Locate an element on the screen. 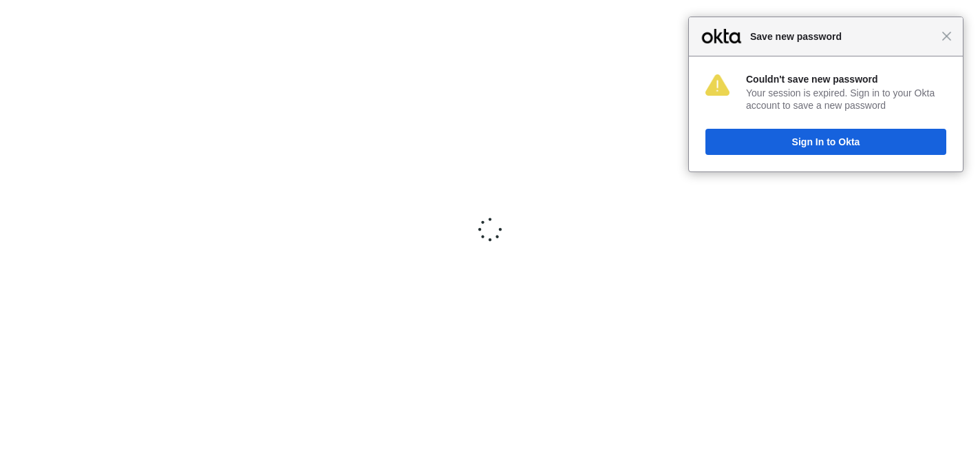  button: Sign In to Okta is located at coordinates (825, 142).